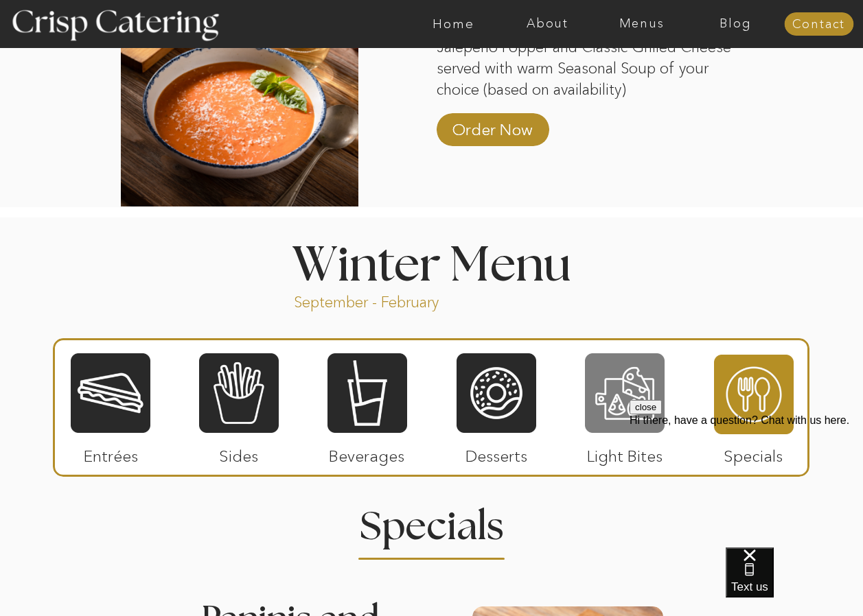  Describe the element at coordinates (24, 39) in the screenshot. I see `span: Text us` at that location.